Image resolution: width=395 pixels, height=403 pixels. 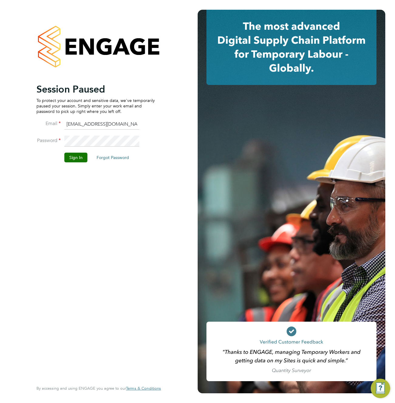 I want to click on button: Engage Resource Center, so click(x=380, y=388).